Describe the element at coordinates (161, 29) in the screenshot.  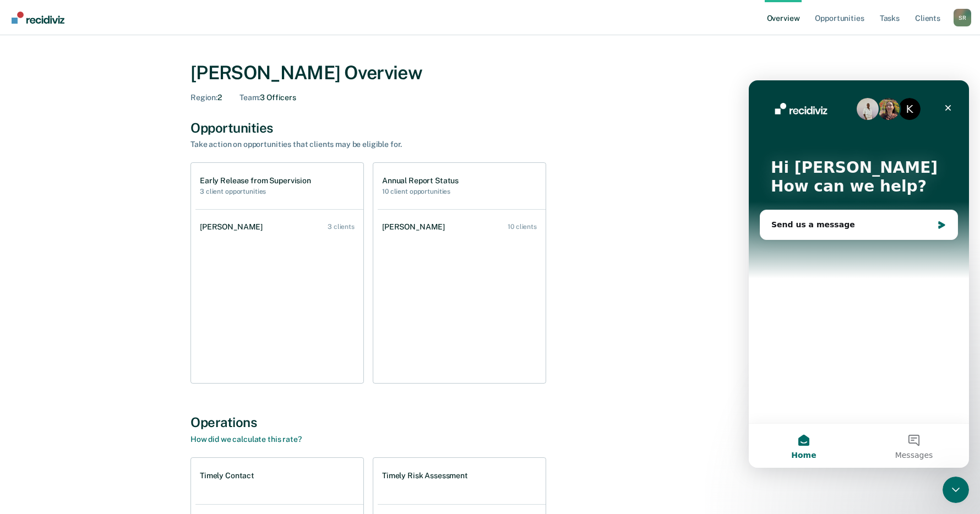
I see `div: Profile image for Krysty` at that location.